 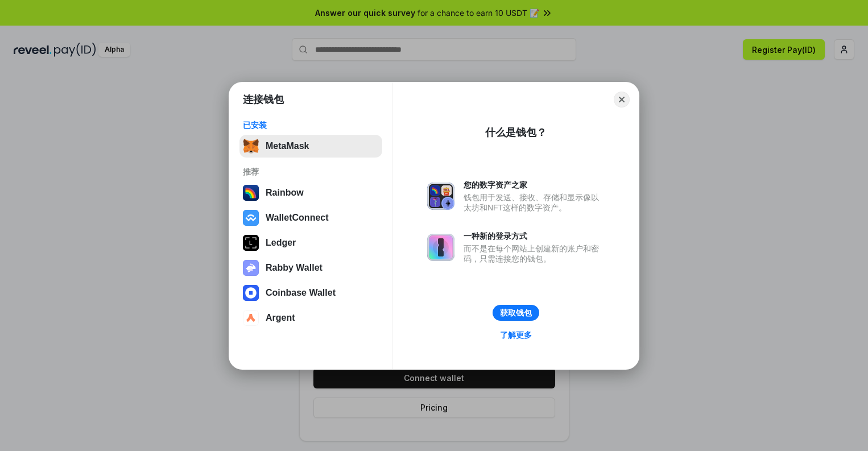 I want to click on div: 什么是钱包？, so click(x=516, y=132).